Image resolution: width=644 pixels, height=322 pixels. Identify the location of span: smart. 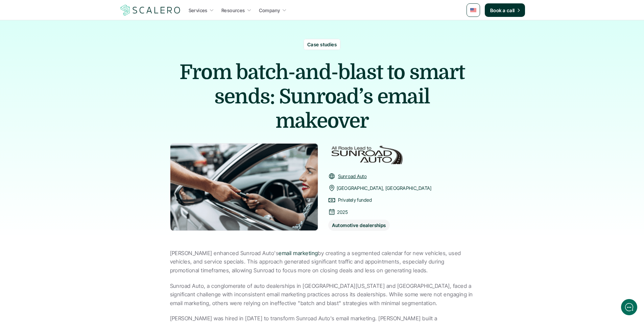
(437, 72).